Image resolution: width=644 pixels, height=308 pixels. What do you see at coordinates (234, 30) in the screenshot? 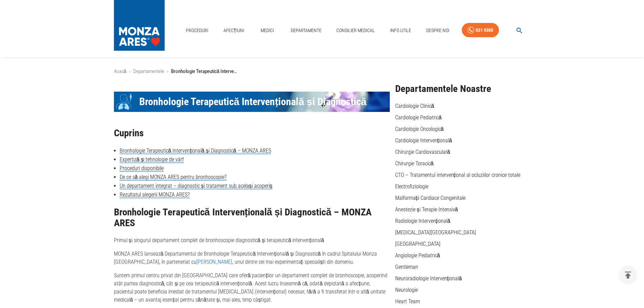
I see `a: Afecțiuni` at bounding box center [234, 30].